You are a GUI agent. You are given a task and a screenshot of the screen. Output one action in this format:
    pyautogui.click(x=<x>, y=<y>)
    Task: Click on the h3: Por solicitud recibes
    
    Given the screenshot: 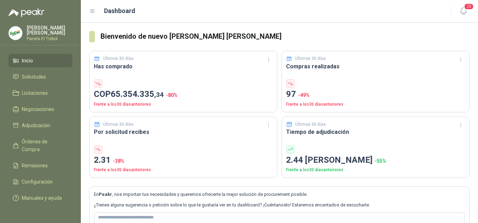 What is the action you would take?
    pyautogui.click(x=183, y=131)
    